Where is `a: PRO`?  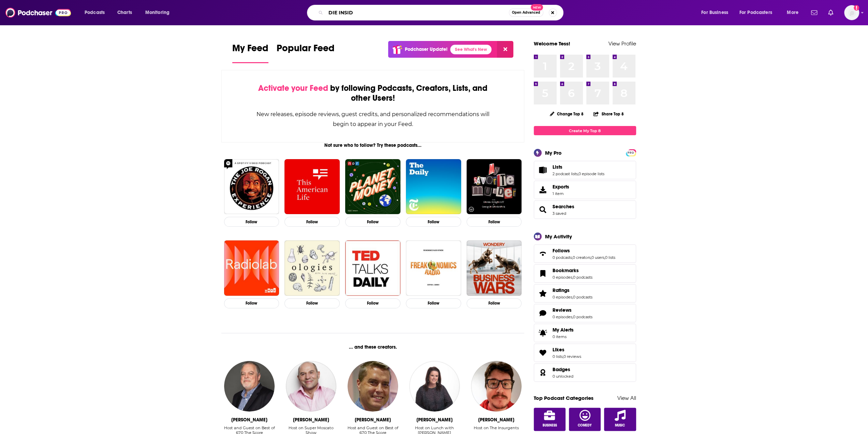
a: PRO is located at coordinates (632, 152).